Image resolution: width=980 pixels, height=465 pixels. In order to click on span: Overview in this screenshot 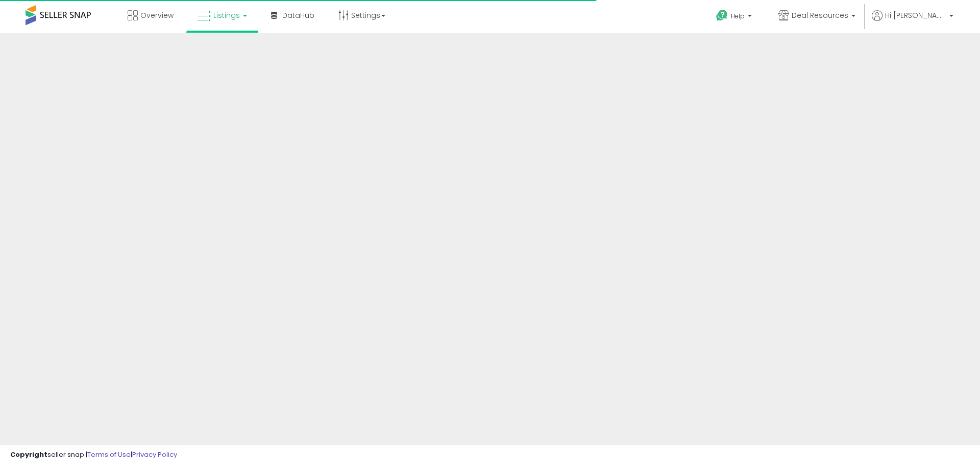, I will do `click(156, 16)`.